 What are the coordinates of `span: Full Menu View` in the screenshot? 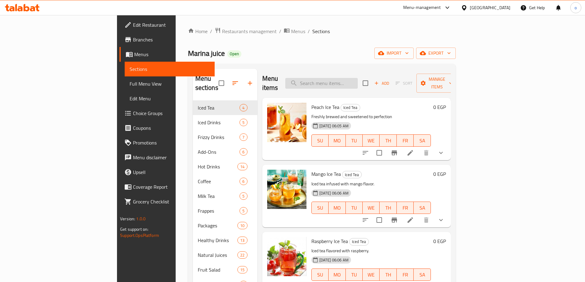 It's located at (170, 84).